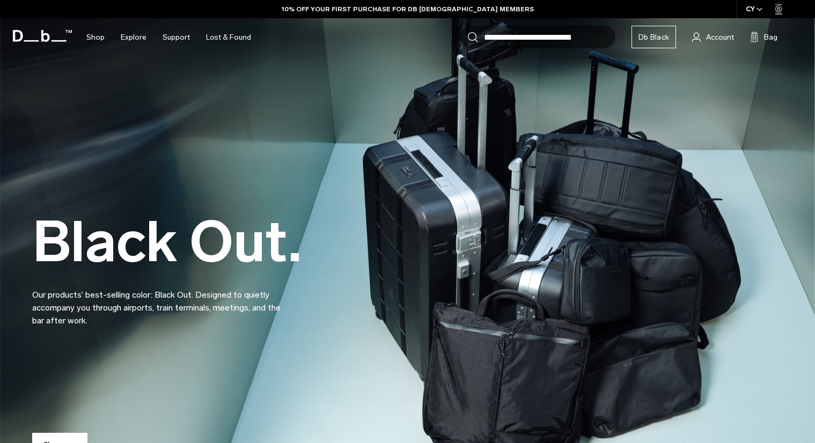 This screenshot has width=815, height=443. What do you see at coordinates (134, 37) in the screenshot?
I see `a: Explore` at bounding box center [134, 37].